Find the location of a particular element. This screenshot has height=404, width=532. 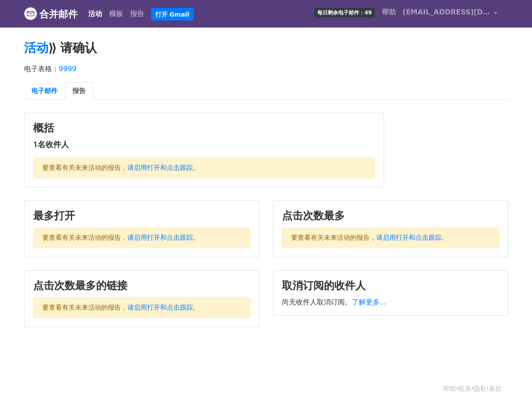

a: 了解更多... is located at coordinates (369, 301).